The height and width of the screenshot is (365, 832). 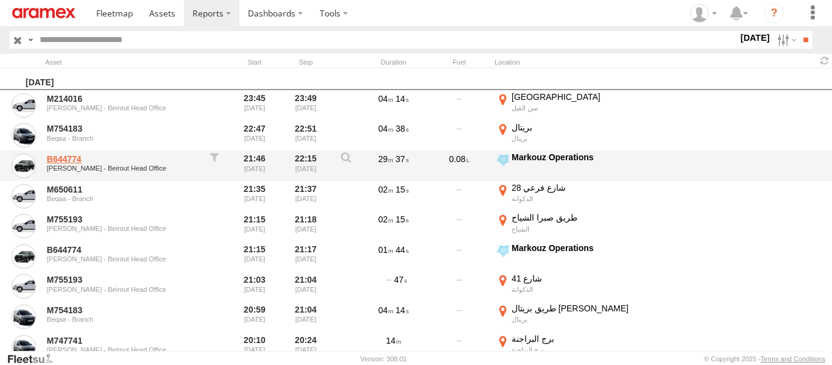 What do you see at coordinates (121, 341) in the screenshot?
I see `a: M747741` at bounding box center [121, 341].